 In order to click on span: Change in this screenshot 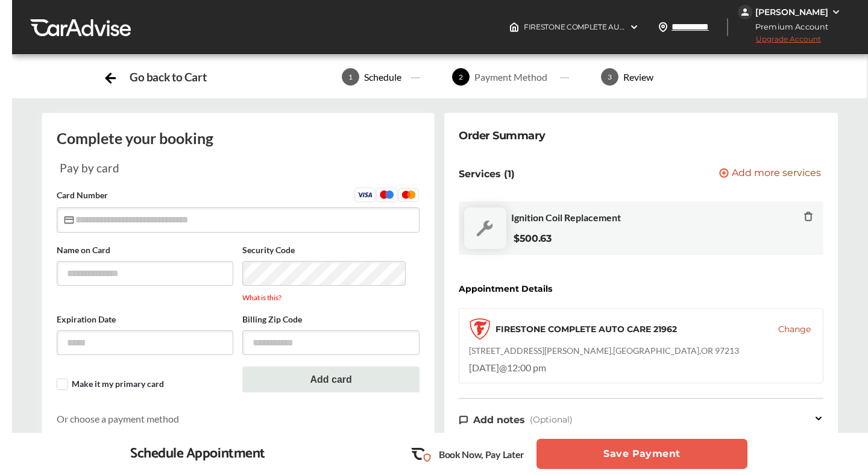, I will do `click(794, 329)`.